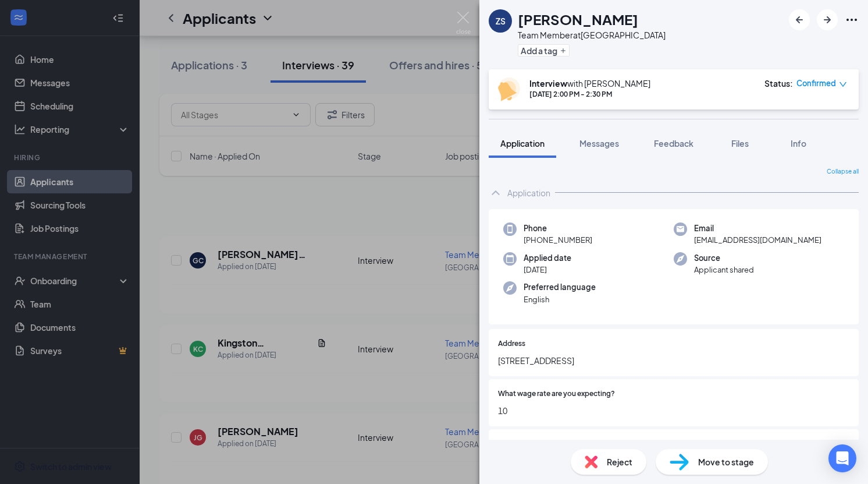 Image resolution: width=868 pixels, height=484 pixels. I want to click on span: Preferred language, so click(559, 287).